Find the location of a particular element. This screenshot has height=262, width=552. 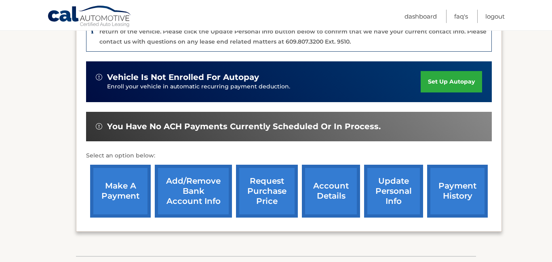

a: Cal Automotive is located at coordinates (90, 17).